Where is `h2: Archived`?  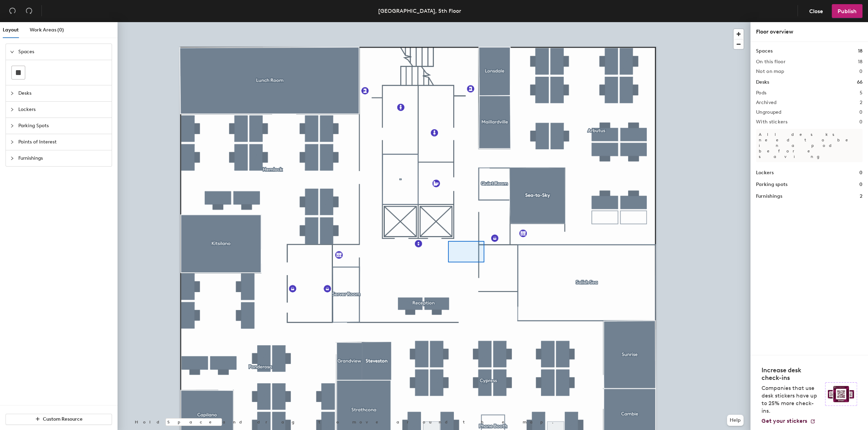 h2: Archived is located at coordinates (766, 103).